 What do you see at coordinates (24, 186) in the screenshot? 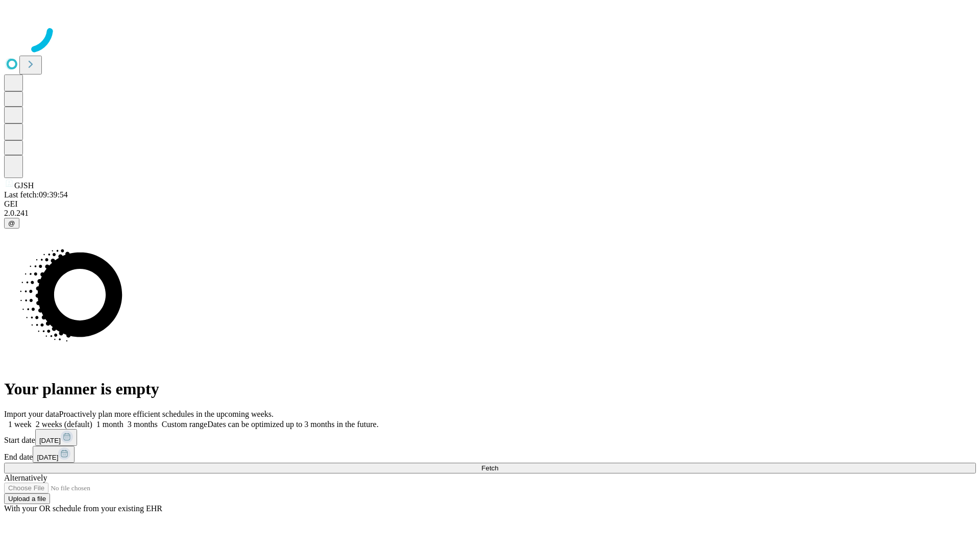
I see `span: GJSH` at bounding box center [24, 186].